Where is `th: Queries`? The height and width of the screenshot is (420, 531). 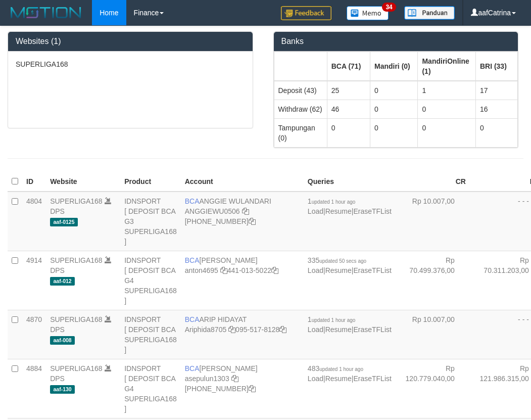 th: Queries is located at coordinates (350, 182).